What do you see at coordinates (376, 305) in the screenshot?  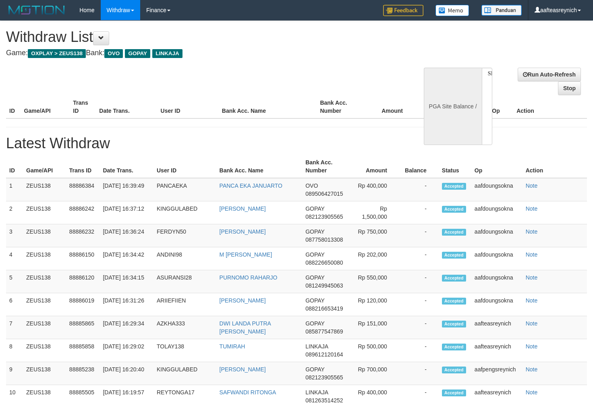 I see `td: Rp 120,000` at bounding box center [376, 305].